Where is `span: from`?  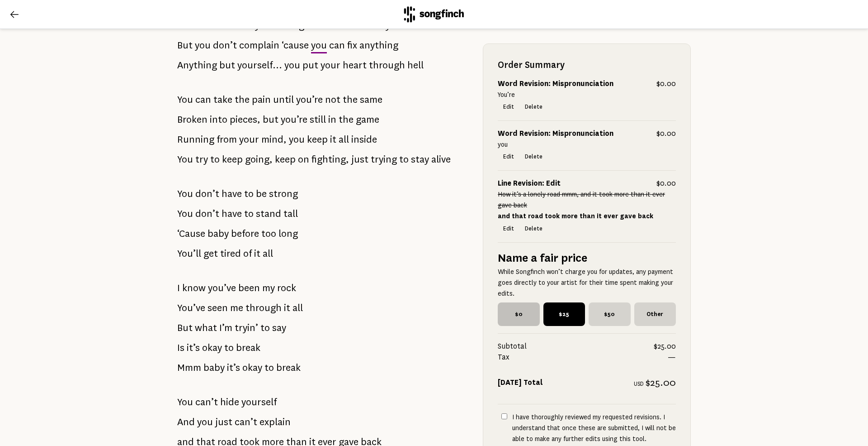
span: from is located at coordinates (227, 139).